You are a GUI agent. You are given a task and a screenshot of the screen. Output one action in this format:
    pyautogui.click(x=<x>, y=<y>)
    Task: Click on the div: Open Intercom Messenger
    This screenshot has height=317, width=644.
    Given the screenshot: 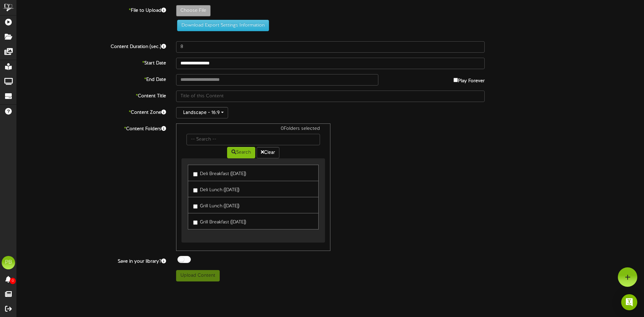 What is the action you would take?
    pyautogui.click(x=629, y=302)
    